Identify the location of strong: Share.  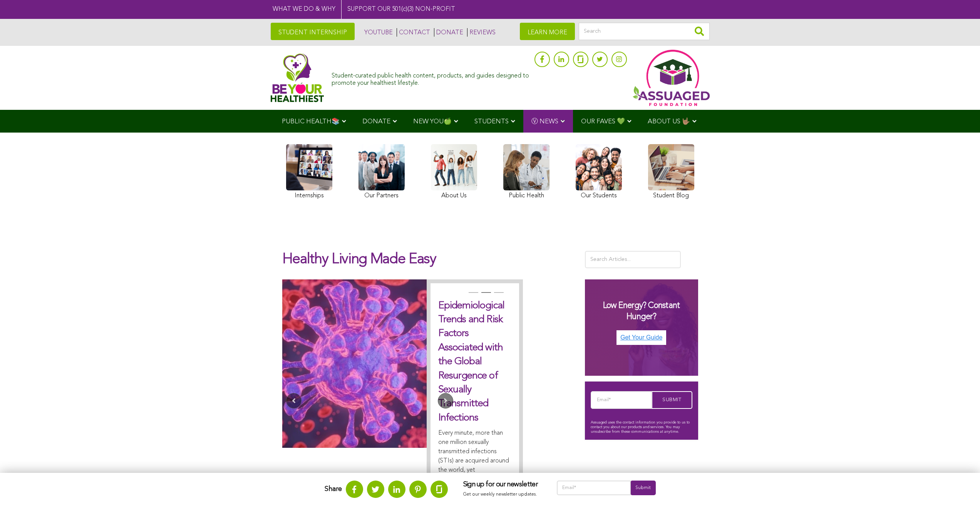
(333, 488).